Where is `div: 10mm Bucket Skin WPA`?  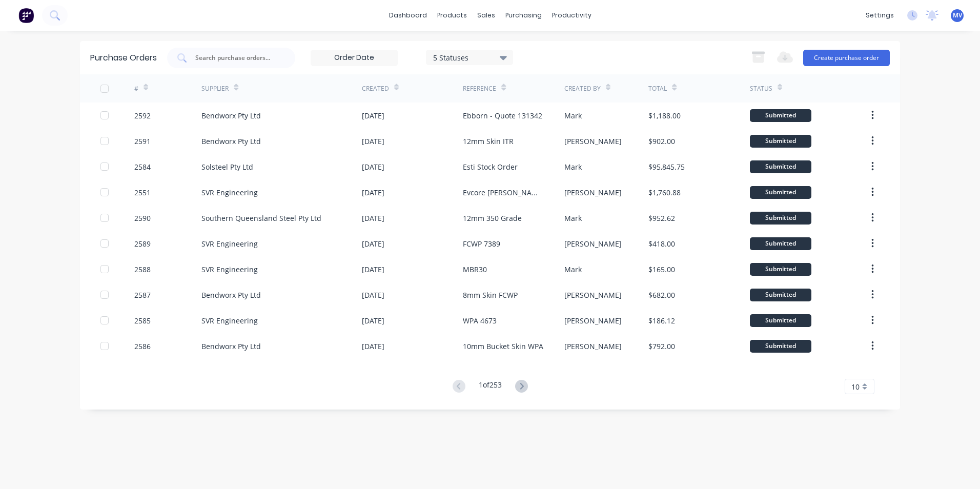 div: 10mm Bucket Skin WPA is located at coordinates (503, 346).